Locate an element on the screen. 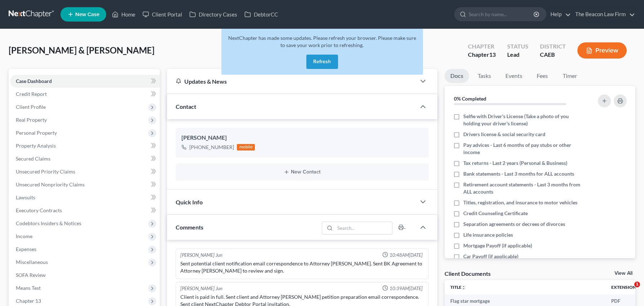 The width and height of the screenshot is (644, 306). a: View All is located at coordinates (624, 273).